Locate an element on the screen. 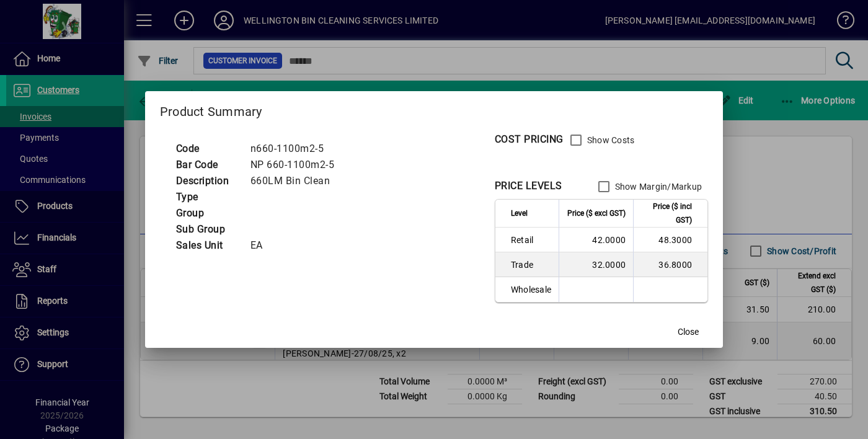  td: Sales Unit is located at coordinates (207, 245).